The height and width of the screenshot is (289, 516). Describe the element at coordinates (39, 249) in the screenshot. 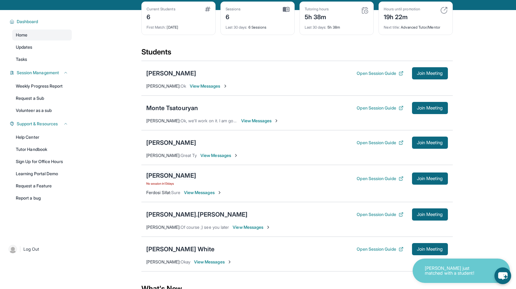

I see `a: |Log Out` at that location.